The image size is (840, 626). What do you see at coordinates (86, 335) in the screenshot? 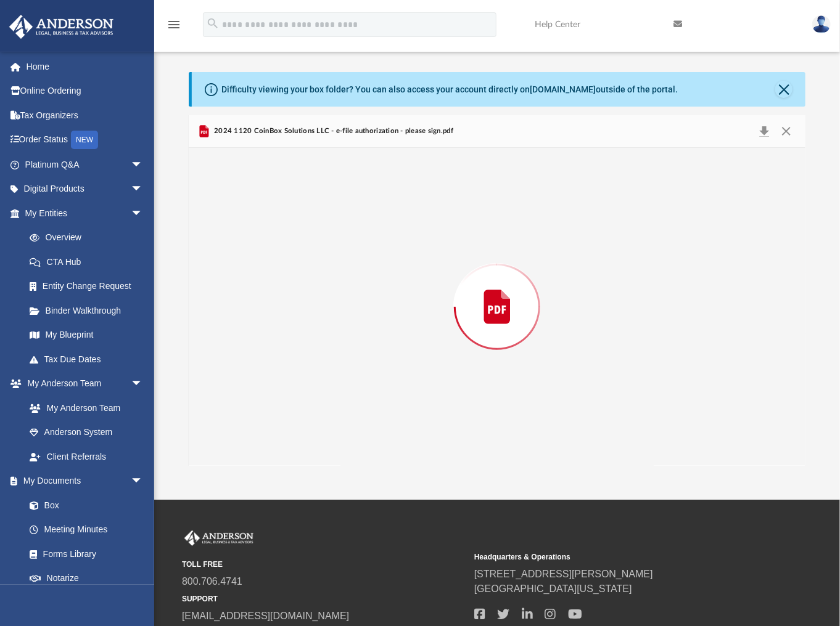
I see `a: My Blueprint` at bounding box center [86, 335].